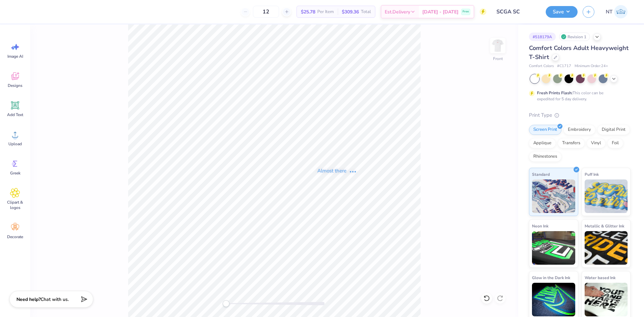 The width and height of the screenshot is (644, 317). What do you see at coordinates (308, 11) in the screenshot?
I see `span: $25.78` at bounding box center [308, 11].